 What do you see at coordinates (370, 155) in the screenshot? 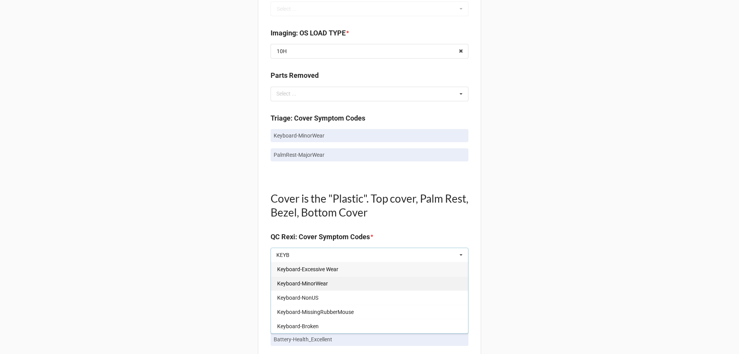
I see `p: PalmRest-MajorWear` at bounding box center [370, 155].